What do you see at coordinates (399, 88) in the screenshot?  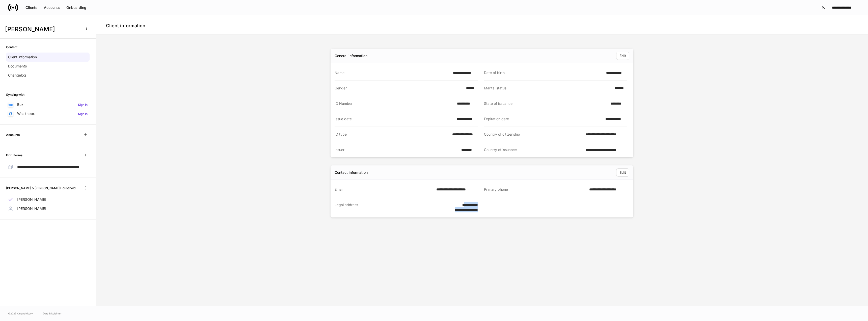 I see `div: Gender` at bounding box center [399, 88].